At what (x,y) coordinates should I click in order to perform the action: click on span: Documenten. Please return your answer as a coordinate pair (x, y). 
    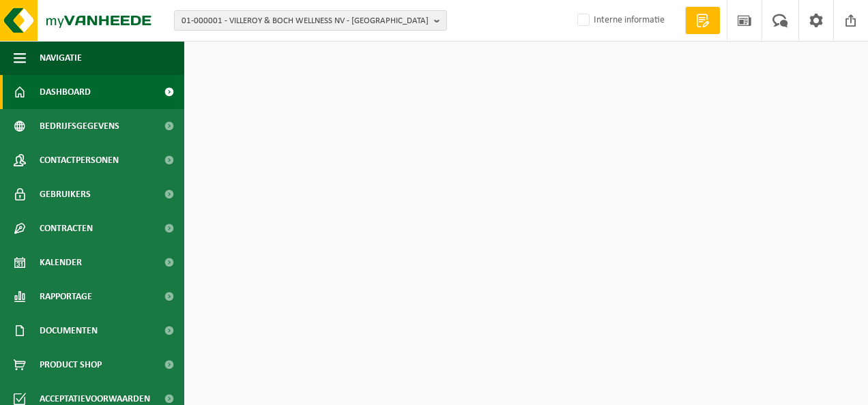
    Looking at the image, I should click on (68, 331).